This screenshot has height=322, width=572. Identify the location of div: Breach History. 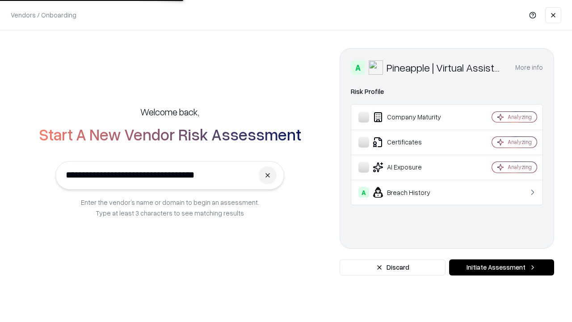
(412, 192).